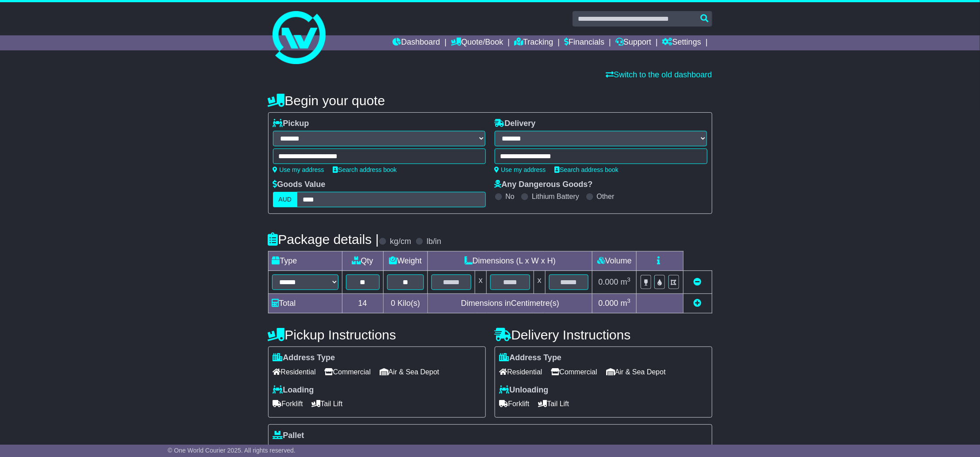 The width and height of the screenshot is (980, 457). What do you see at coordinates (510, 261) in the screenshot?
I see `td: Dimensions (L x W x H)` at bounding box center [510, 261].